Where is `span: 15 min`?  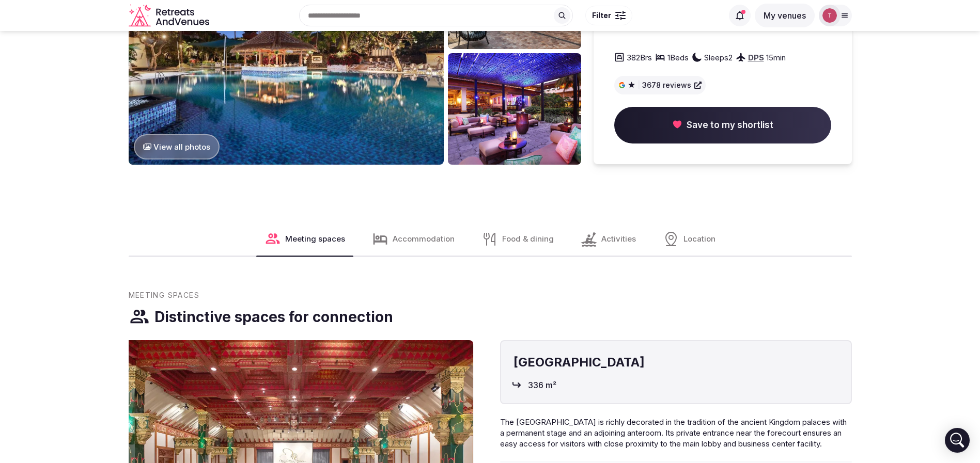 span: 15 min is located at coordinates (776, 57).